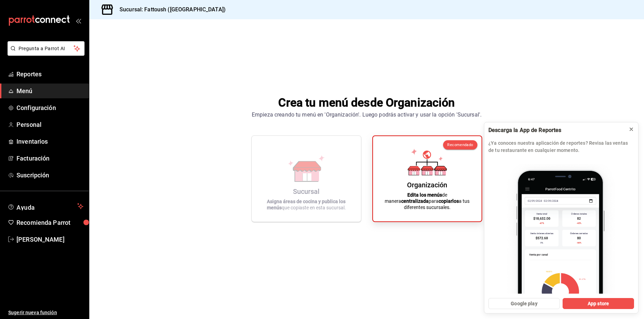  I want to click on span: Recomendado, so click(460, 145).